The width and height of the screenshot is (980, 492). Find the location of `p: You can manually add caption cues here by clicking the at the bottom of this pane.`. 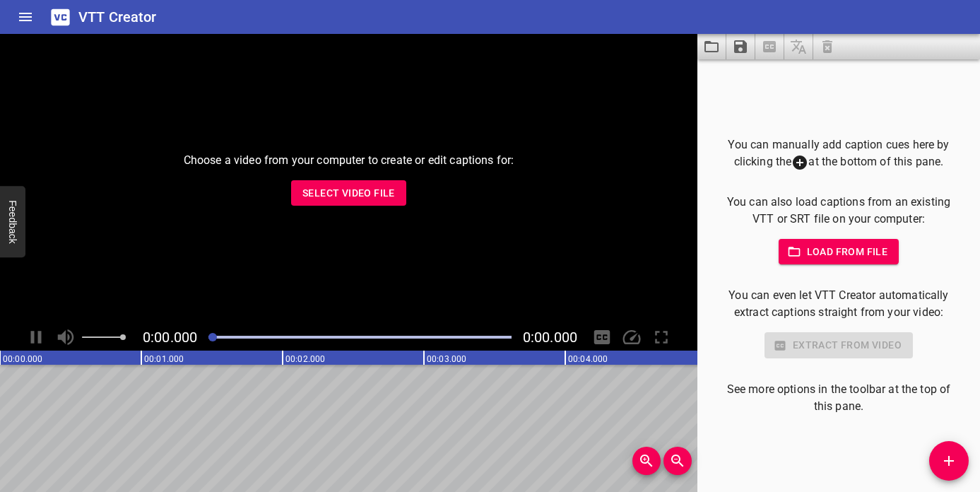

p: You can manually add caption cues here by clicking the at the bottom of this pane. is located at coordinates (838, 153).